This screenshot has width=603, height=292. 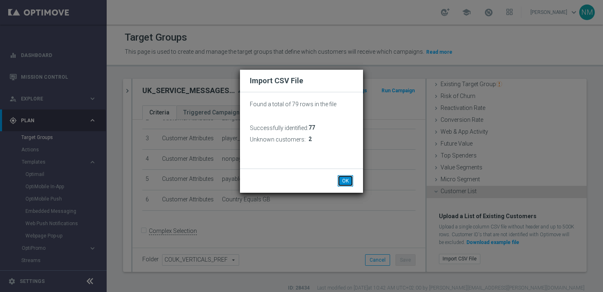 I want to click on h3: Unknown customers:, so click(x=278, y=140).